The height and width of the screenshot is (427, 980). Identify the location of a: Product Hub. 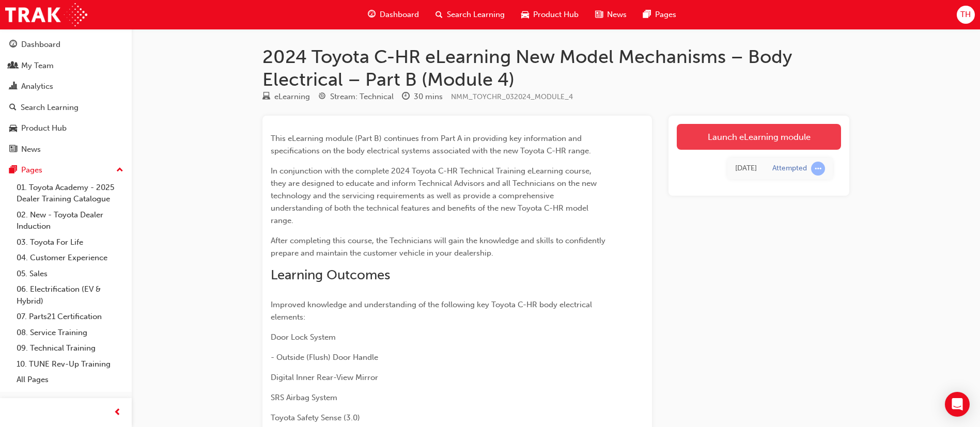
(66, 128).